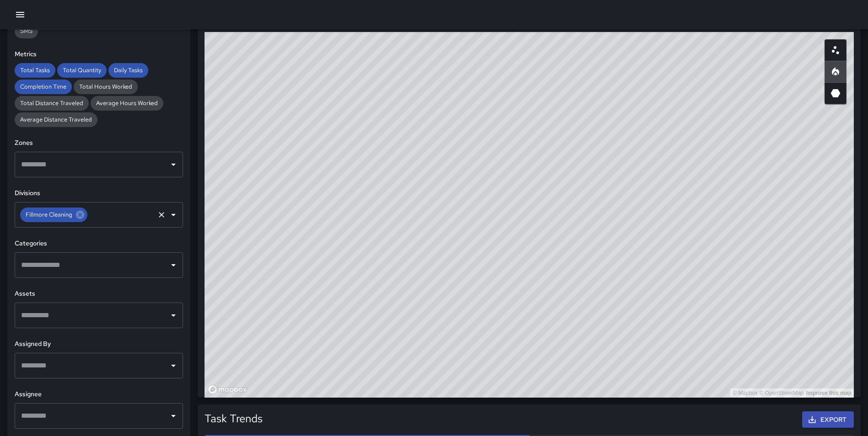  What do you see at coordinates (35, 70) in the screenshot?
I see `div: Total Tasks` at bounding box center [35, 70].